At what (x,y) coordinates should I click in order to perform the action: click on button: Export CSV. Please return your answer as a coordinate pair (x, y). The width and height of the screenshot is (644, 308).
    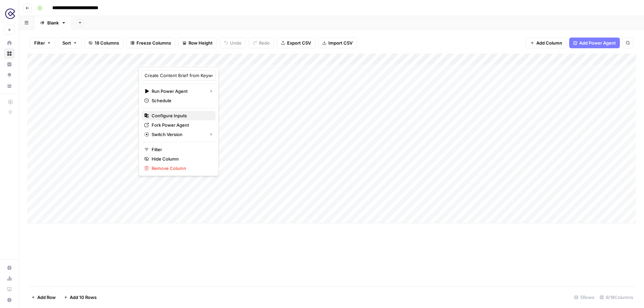
    Looking at the image, I should click on (296, 43).